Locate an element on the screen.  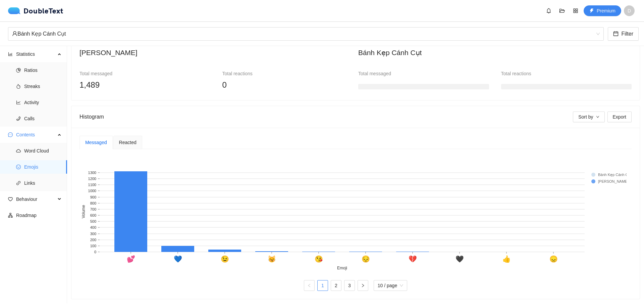
span: Emojis is located at coordinates (43, 167).